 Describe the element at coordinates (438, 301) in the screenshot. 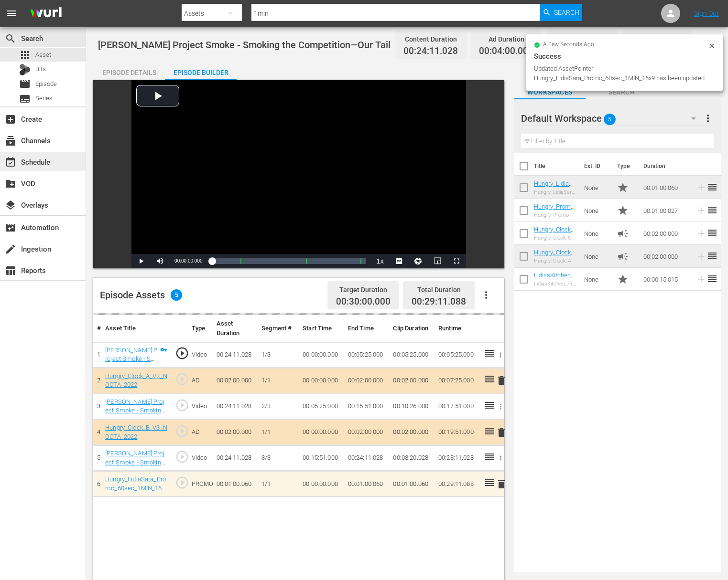

I see `span: 00:29:11.088` at that location.